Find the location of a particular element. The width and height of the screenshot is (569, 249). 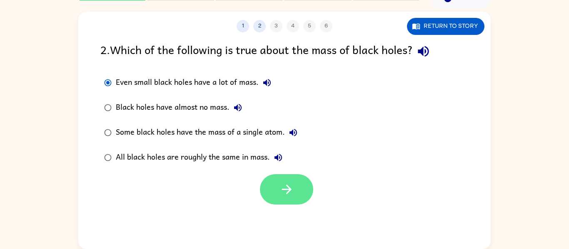

div: Even small black holes have a lot of mass. is located at coordinates (195, 83).